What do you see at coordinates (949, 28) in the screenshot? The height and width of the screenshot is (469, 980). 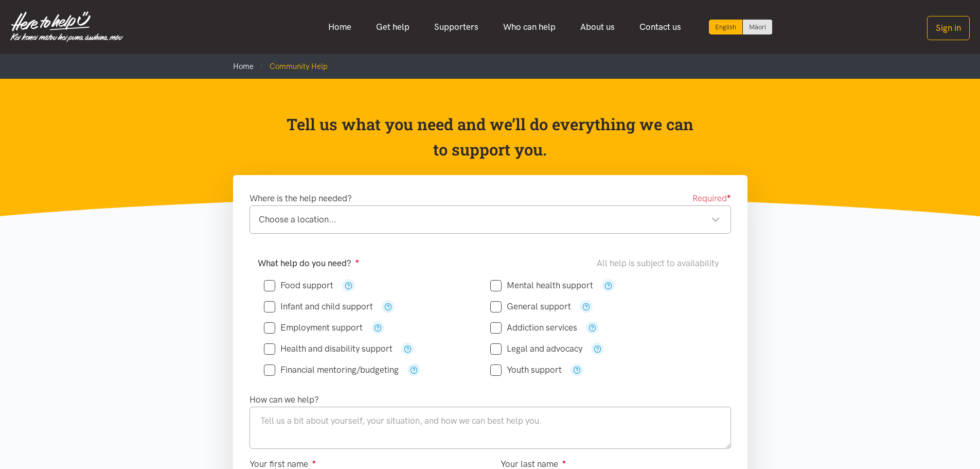 I see `button: Sign in` at bounding box center [949, 28].